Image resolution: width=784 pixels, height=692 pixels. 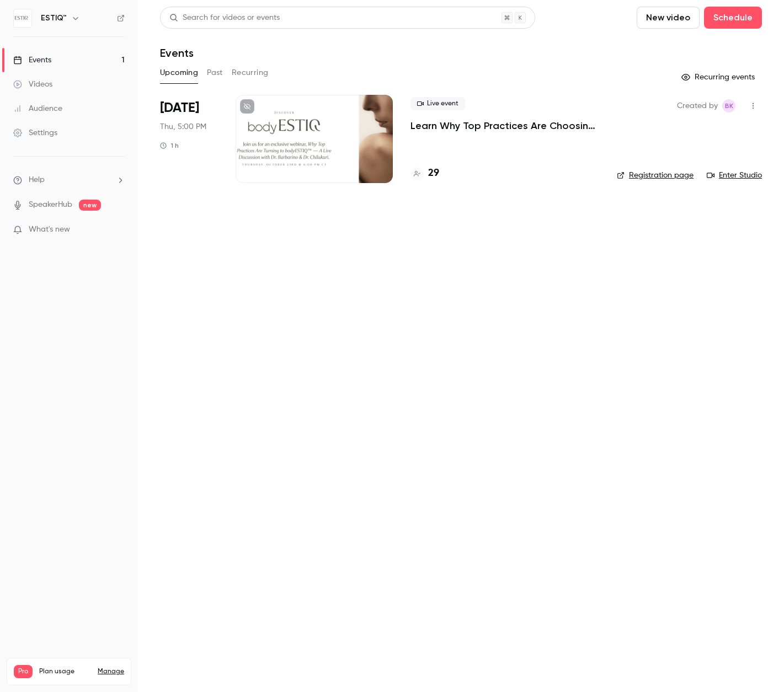 What do you see at coordinates (22, 18) in the screenshot?
I see `img: ESTIQ™` at bounding box center [22, 18].